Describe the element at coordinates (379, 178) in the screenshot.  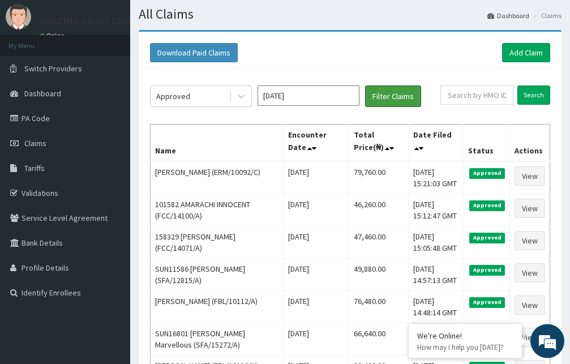
I see `td: 79,760.00` at that location.